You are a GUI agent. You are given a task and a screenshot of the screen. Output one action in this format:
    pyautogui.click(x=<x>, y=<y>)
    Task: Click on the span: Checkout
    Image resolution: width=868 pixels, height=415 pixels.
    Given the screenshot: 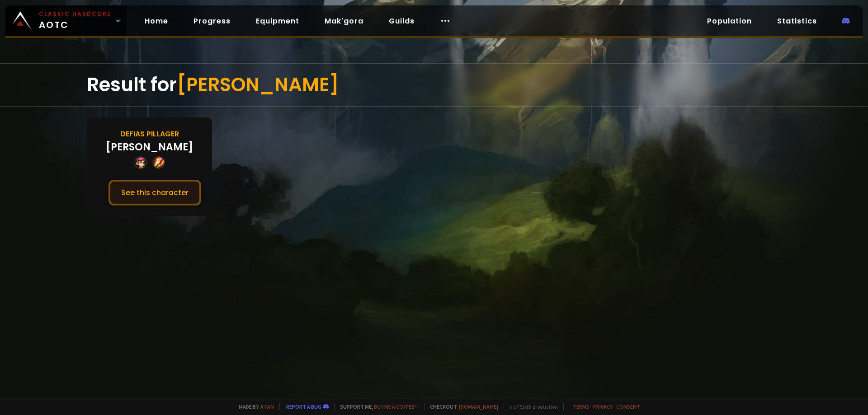 What is the action you would take?
    pyautogui.click(x=461, y=407)
    